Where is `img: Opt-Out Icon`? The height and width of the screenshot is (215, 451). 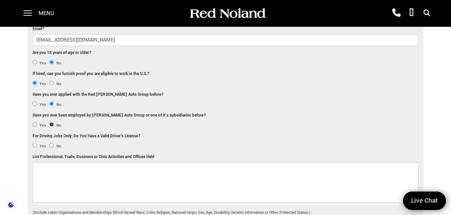 img: Opt-Out Icon is located at coordinates (11, 205).